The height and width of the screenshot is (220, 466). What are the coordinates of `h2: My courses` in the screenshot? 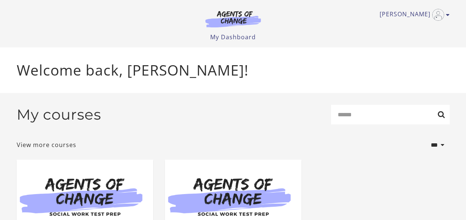 It's located at (59, 115).